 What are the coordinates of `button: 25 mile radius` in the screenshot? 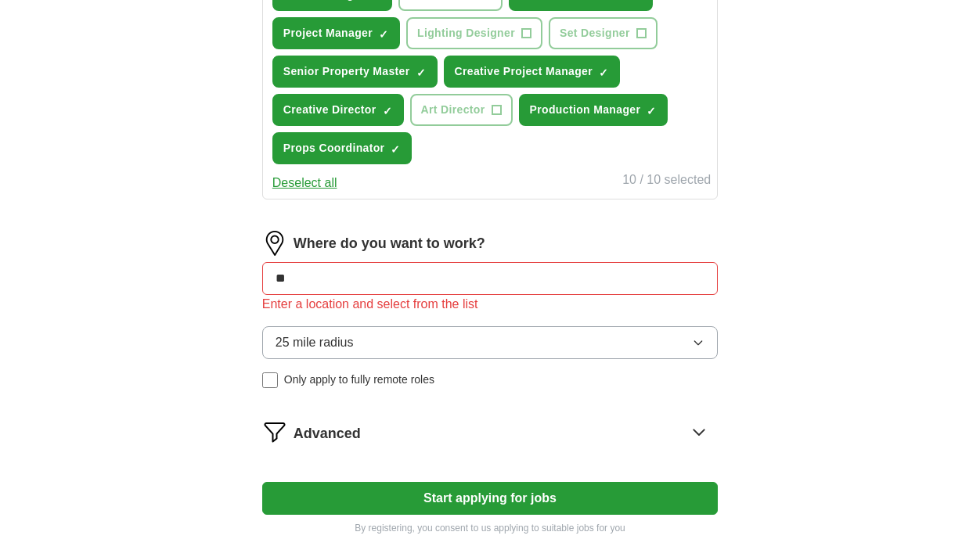 It's located at (490, 343).